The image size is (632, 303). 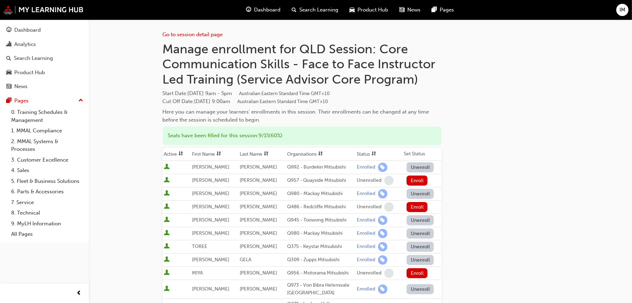 I want to click on span: News, so click(x=414, y=10).